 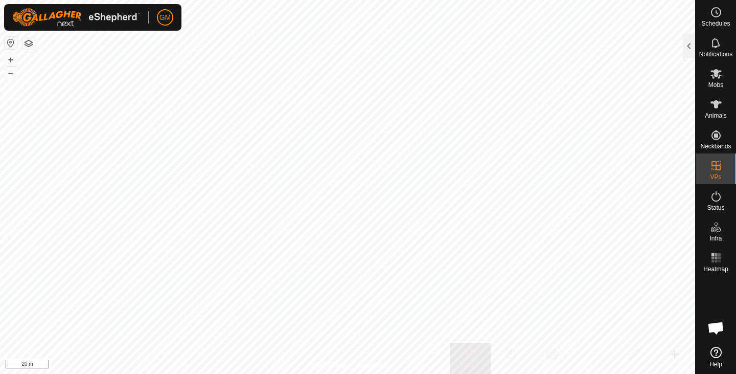 What do you see at coordinates (11, 43) in the screenshot?
I see `button: Reset Map` at bounding box center [11, 43].